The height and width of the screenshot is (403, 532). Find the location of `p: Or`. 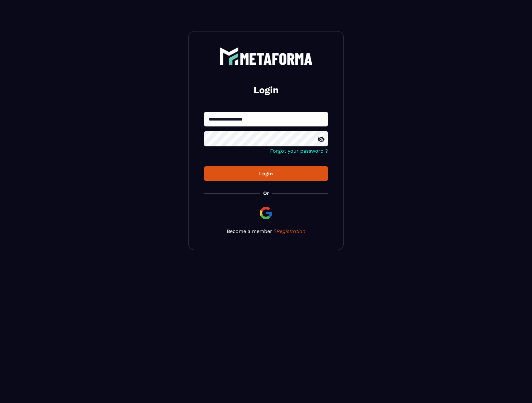

p: Or is located at coordinates (266, 193).